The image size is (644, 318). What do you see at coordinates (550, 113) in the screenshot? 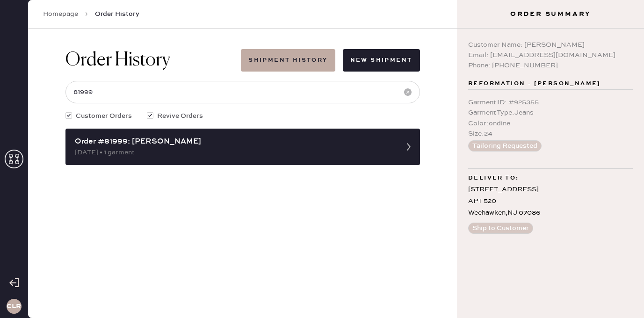
I see `div: Garment Type : Jeans` at bounding box center [550, 113].